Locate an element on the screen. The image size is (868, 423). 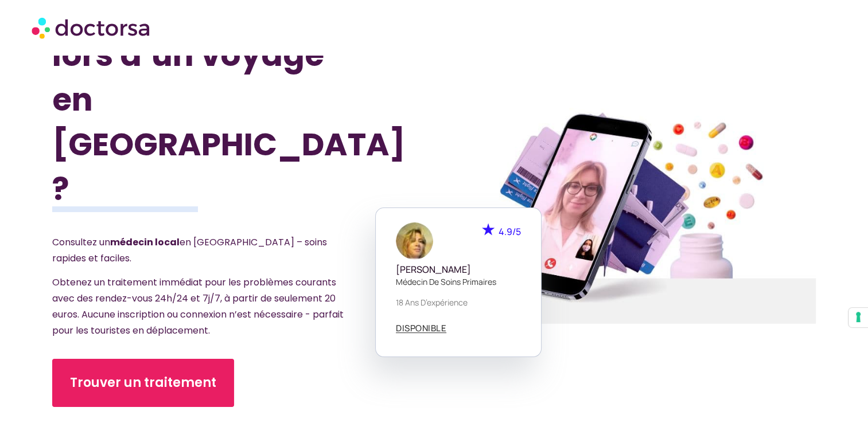
p: Médecin de soins primaires is located at coordinates (458, 281).